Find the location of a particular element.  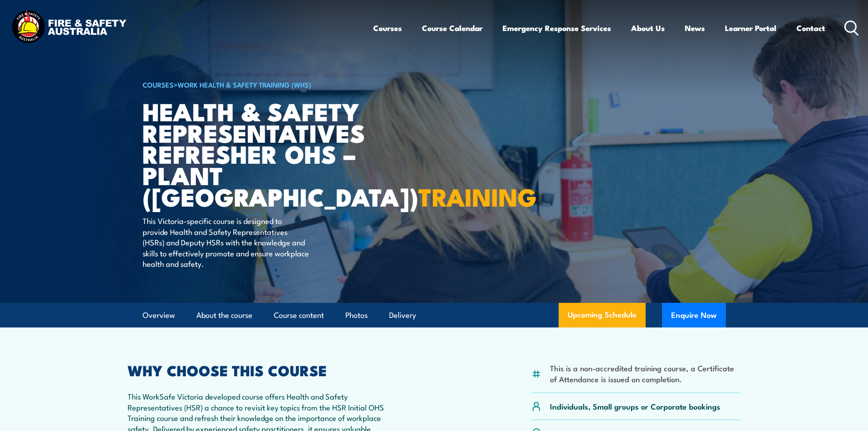

a: Course content is located at coordinates (299, 315).